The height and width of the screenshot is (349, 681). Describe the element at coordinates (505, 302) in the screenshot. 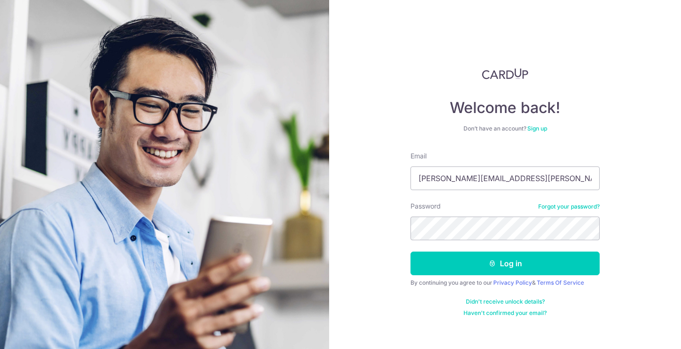

I see `a: Didn't receive unlock details?` at that location.